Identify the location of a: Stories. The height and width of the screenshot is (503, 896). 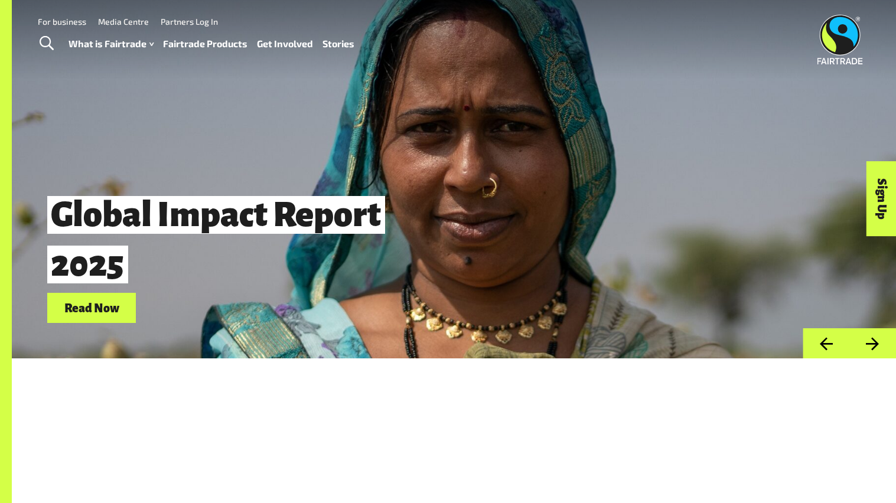
(338, 44).